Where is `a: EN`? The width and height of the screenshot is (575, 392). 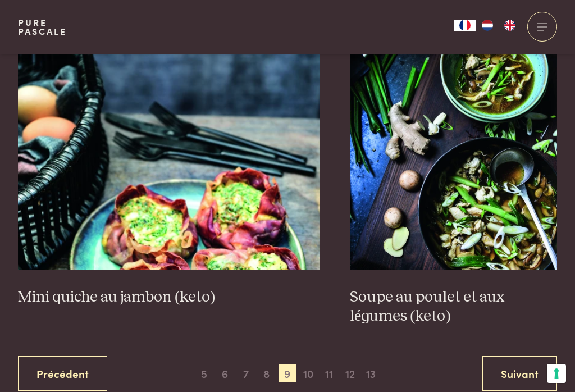
a: EN is located at coordinates (509, 25).